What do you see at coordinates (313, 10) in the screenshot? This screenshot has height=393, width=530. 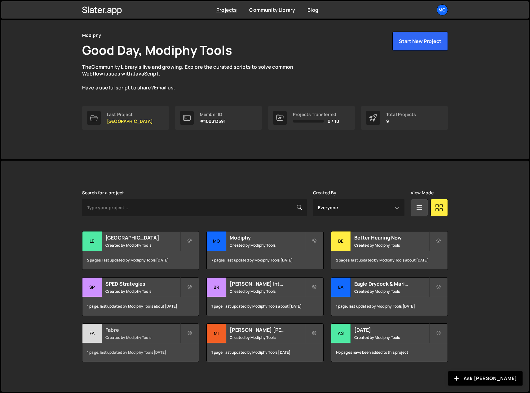 I see `a: Blog` at bounding box center [313, 10].